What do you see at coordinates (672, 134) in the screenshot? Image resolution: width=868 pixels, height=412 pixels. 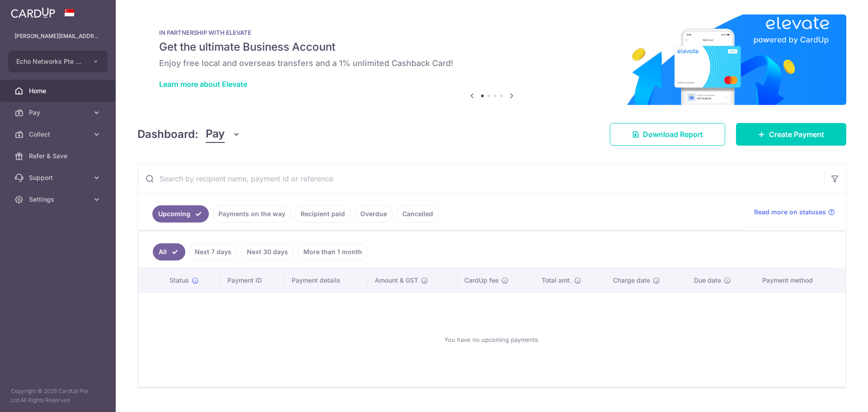 I see `span: Download Report` at bounding box center [672, 134].